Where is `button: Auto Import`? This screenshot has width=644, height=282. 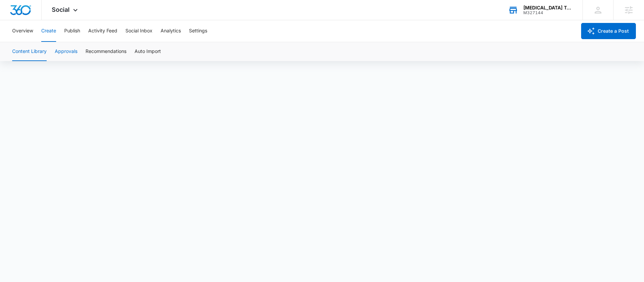
button: Auto Import is located at coordinates (148, 52).